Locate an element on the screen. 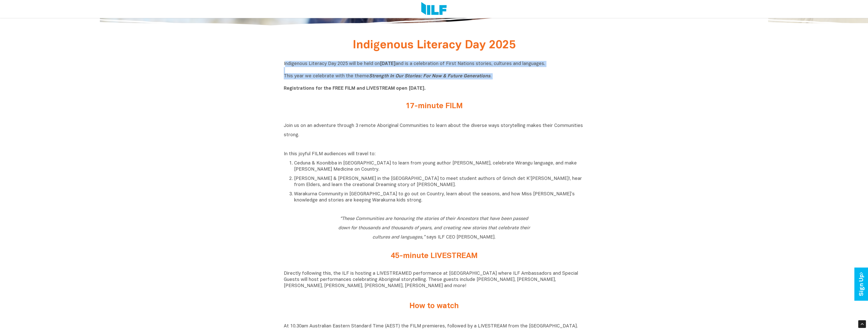  h2: How to watch is located at coordinates (434, 306).